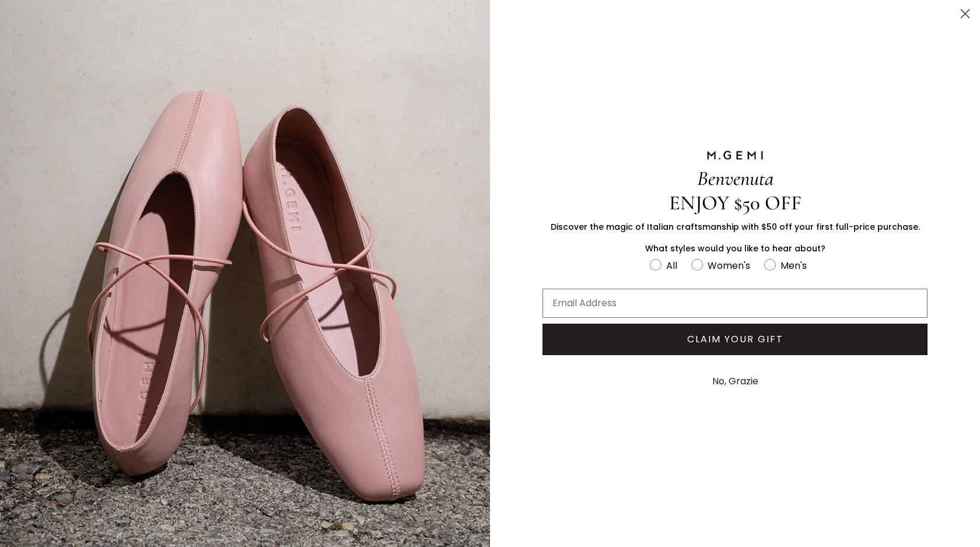 The width and height of the screenshot is (980, 547). Describe the element at coordinates (965, 13) in the screenshot. I see `button: Close dialog` at that location.